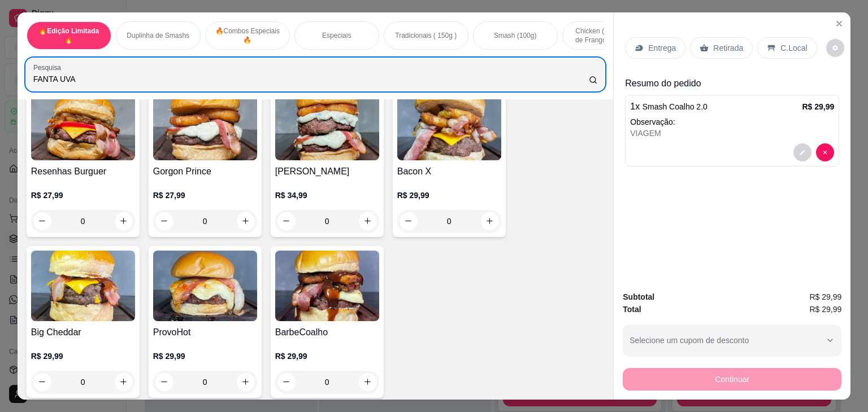 The width and height of the screenshot is (868, 412). I want to click on p: Observação:, so click(732, 122).